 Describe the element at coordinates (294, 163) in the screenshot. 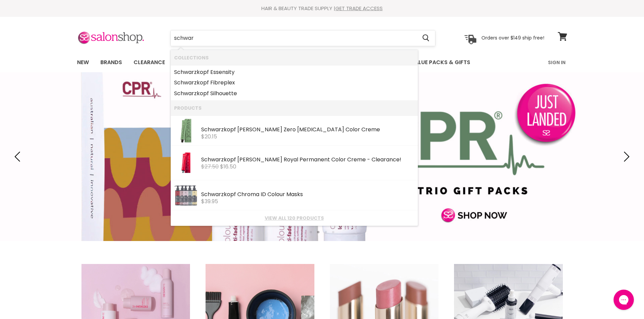

I see `li: Products: Schwarzkopf Igora Royal Permanent Color Creme - Clearance!` at that location.